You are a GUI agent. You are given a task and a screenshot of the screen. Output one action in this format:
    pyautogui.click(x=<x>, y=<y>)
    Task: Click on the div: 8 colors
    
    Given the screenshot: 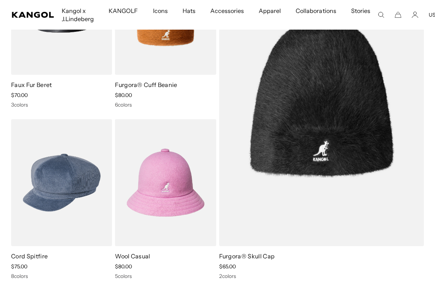 What is the action you would take?
    pyautogui.click(x=61, y=276)
    